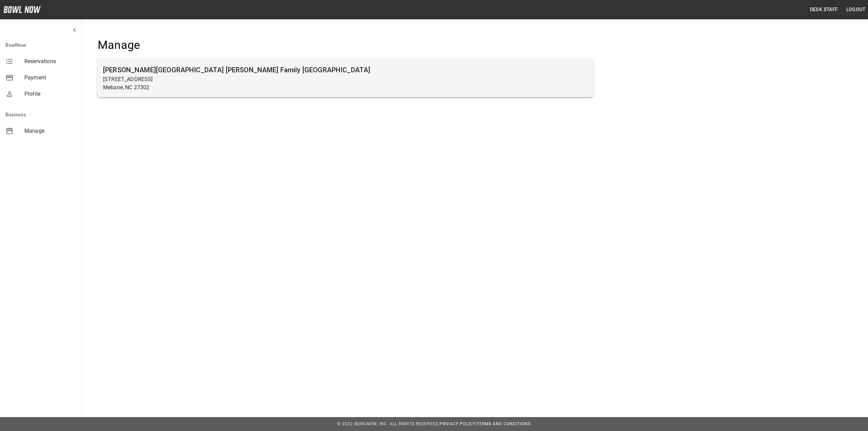 The image size is (868, 431). Describe the element at coordinates (50, 78) in the screenshot. I see `span: Payment` at that location.